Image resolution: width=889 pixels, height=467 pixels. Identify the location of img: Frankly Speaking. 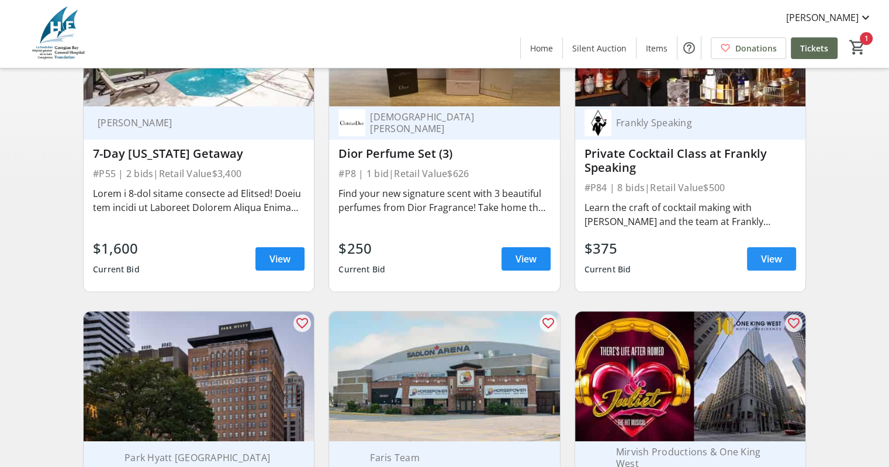
(598, 123).